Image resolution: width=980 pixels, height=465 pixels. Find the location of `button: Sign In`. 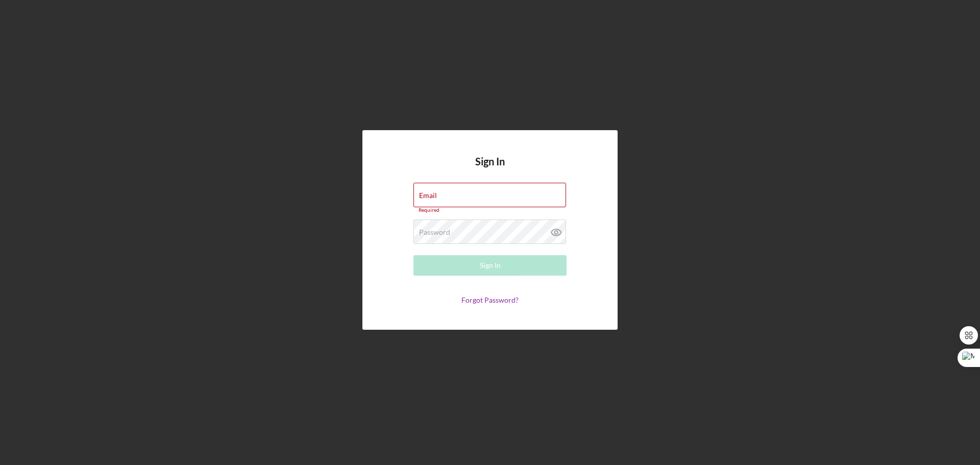

button: Sign In is located at coordinates (490, 266).